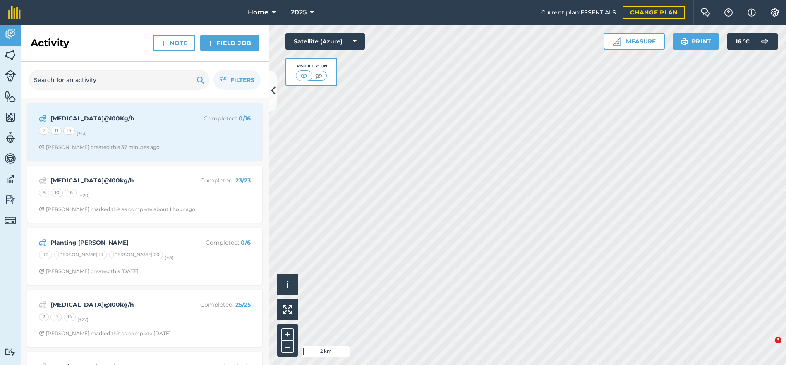 The height and width of the screenshot is (365, 786). What do you see at coordinates (705, 12) in the screenshot?
I see `img: Two speech bubbles overlapping with the left bubble in the forefront` at bounding box center [705, 12].